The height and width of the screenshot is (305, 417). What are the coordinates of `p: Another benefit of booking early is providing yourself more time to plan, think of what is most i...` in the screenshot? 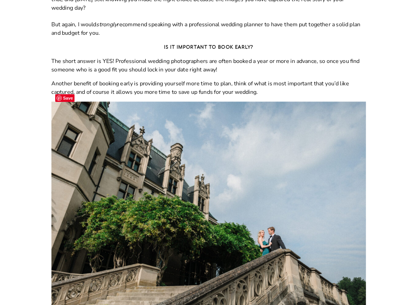 It's located at (209, 88).